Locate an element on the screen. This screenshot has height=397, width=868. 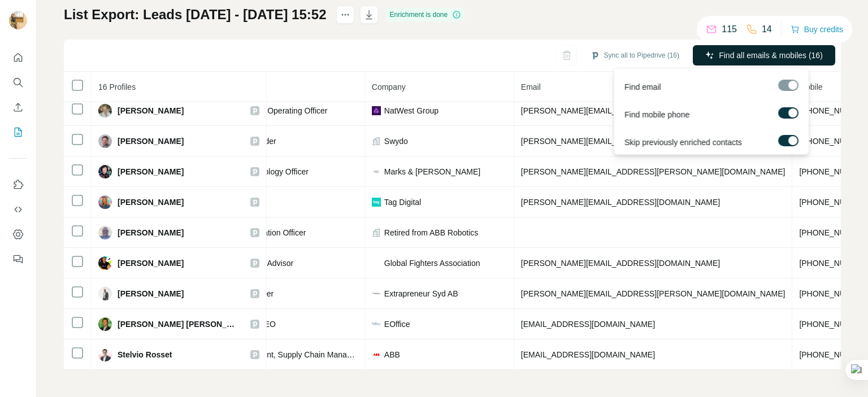
span: Stelvio Rosset is located at coordinates (145, 354).